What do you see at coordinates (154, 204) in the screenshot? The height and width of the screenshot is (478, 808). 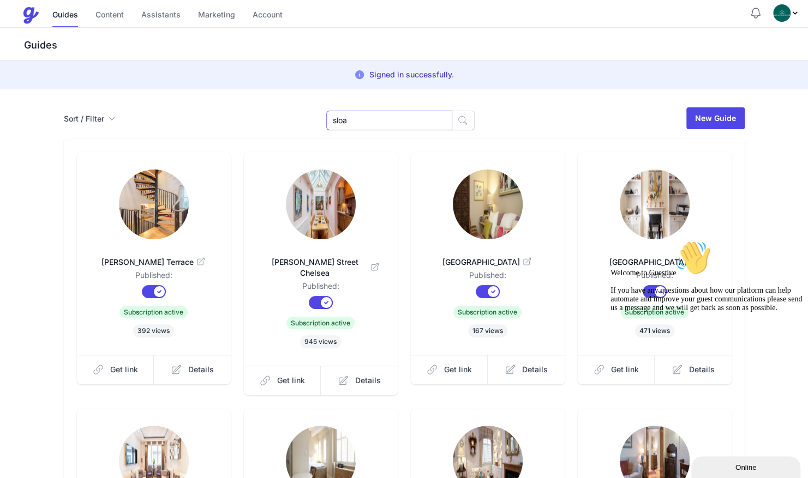 I see `img: mtasz01fldrr9v8cnif9arsj44ov` at bounding box center [154, 204].